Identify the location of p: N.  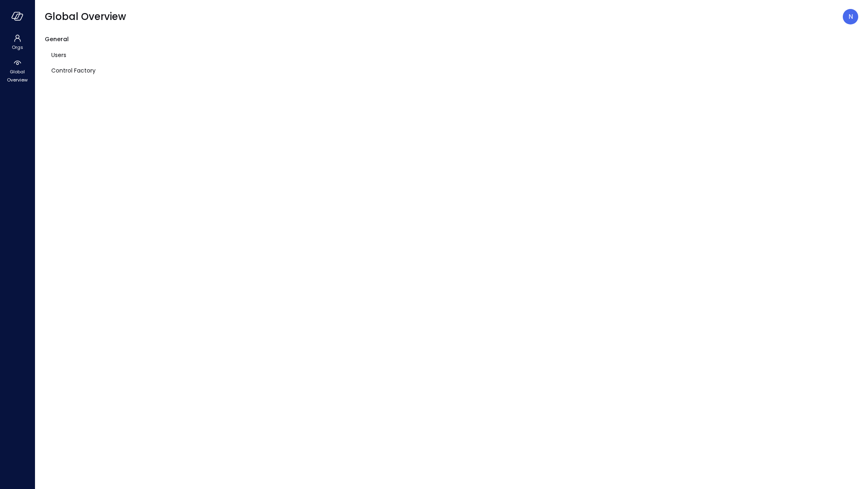
(850, 17).